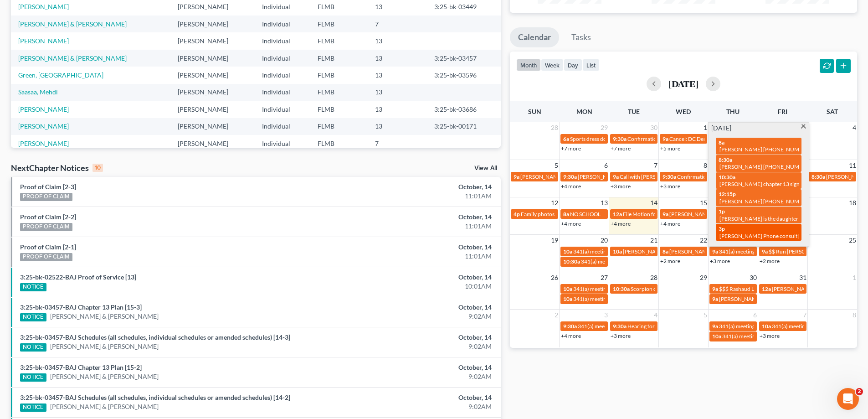 Image resolution: width=868 pixels, height=419 pixels. Describe the element at coordinates (617, 251) in the screenshot. I see `span: 10a` at that location.